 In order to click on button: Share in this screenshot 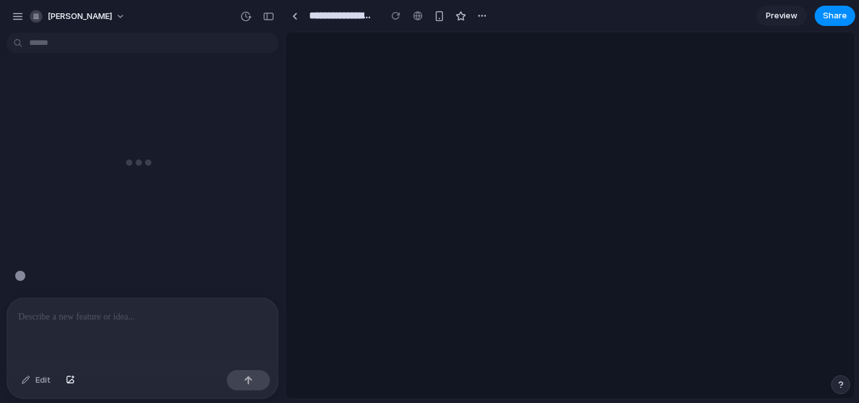, I will do `click(835, 16)`.